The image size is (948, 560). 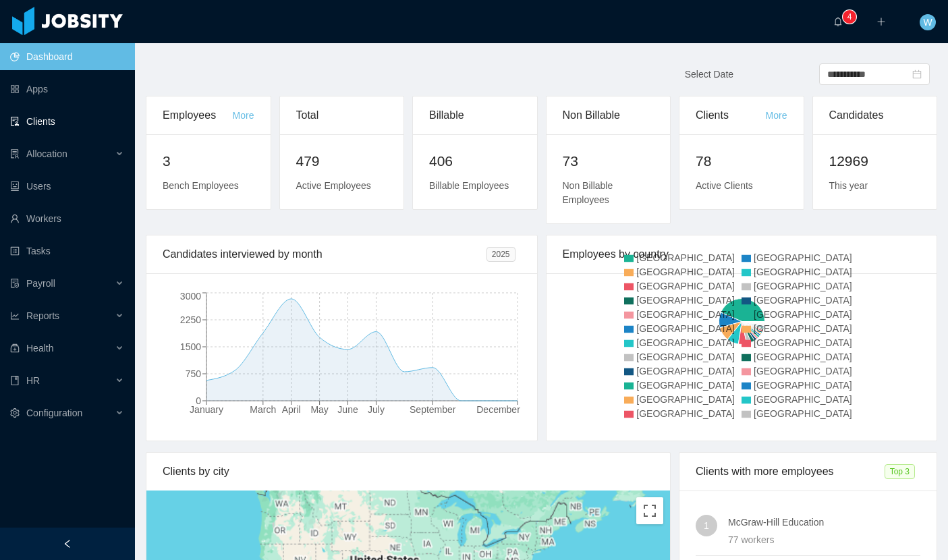 What do you see at coordinates (408, 471) in the screenshot?
I see `div: Clients by city` at bounding box center [408, 471].